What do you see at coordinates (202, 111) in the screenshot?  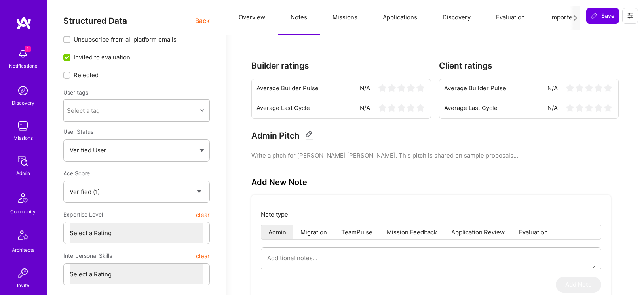 I see `i: icon Chevron` at bounding box center [202, 111].